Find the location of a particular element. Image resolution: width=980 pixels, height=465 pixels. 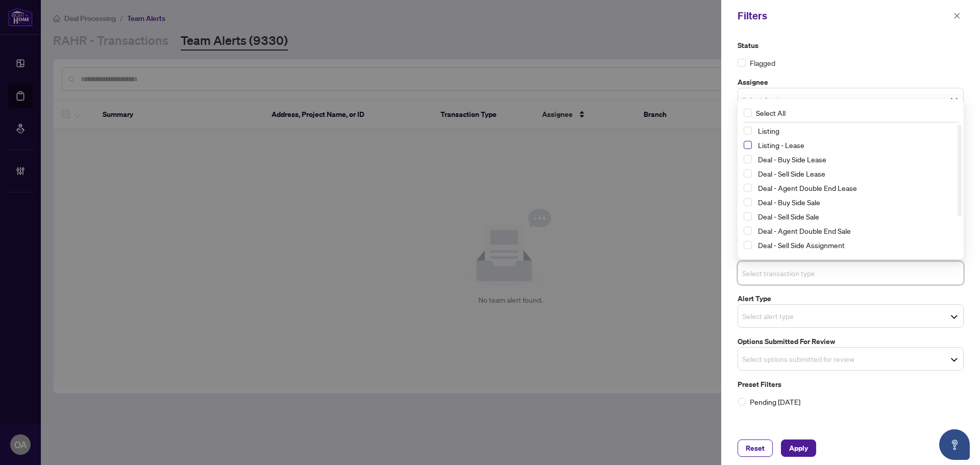

span: Select Deal - Agent Double End Sale is located at coordinates (748, 231).